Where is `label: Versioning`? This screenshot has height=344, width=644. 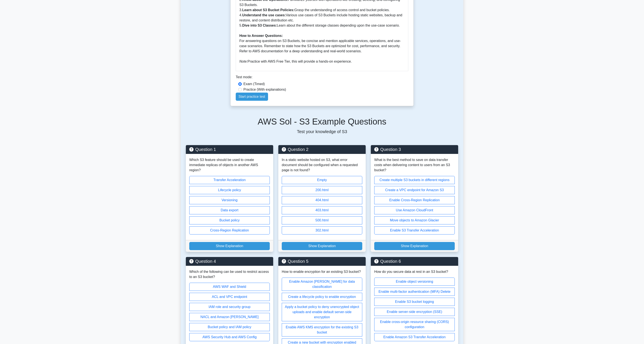
label: Versioning is located at coordinates (230, 200).